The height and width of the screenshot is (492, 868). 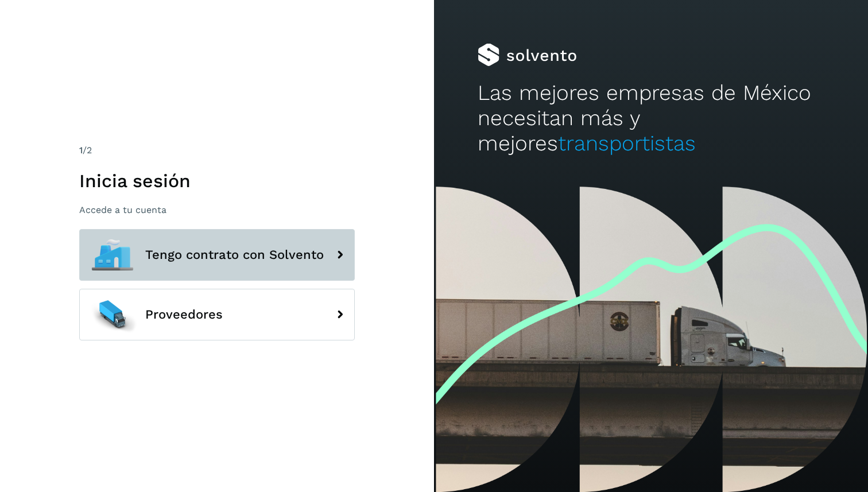 I want to click on span: transportistas, so click(x=627, y=143).